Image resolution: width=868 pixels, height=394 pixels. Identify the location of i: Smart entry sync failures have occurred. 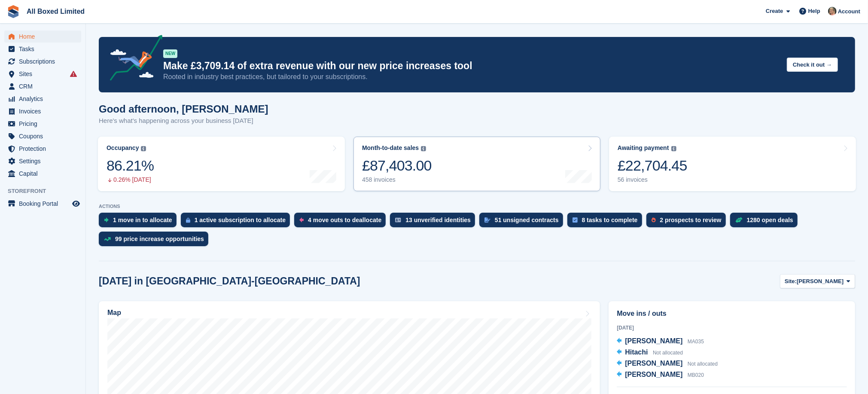
(73, 73).